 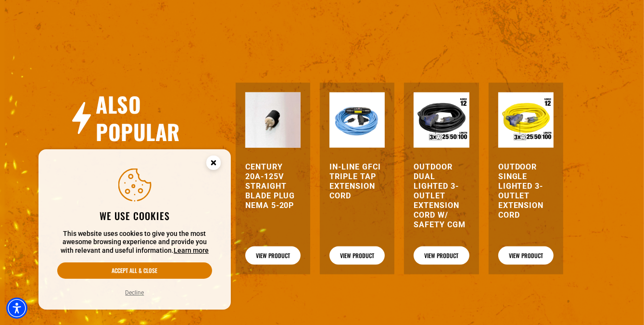 What do you see at coordinates (272, 120) in the screenshot?
I see `img: Century 20A-125V Straight Blade Plug NEMA 5-20P` at bounding box center [272, 120].